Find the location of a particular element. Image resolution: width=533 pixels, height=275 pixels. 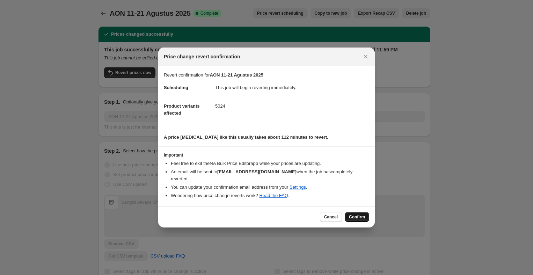

span: Product variants affected is located at coordinates (182, 109).